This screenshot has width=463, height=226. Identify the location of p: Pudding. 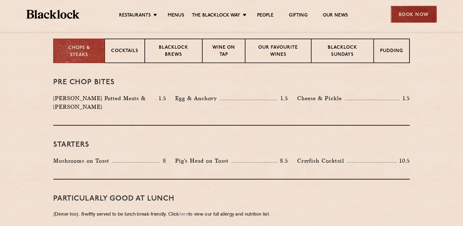
(392, 51).